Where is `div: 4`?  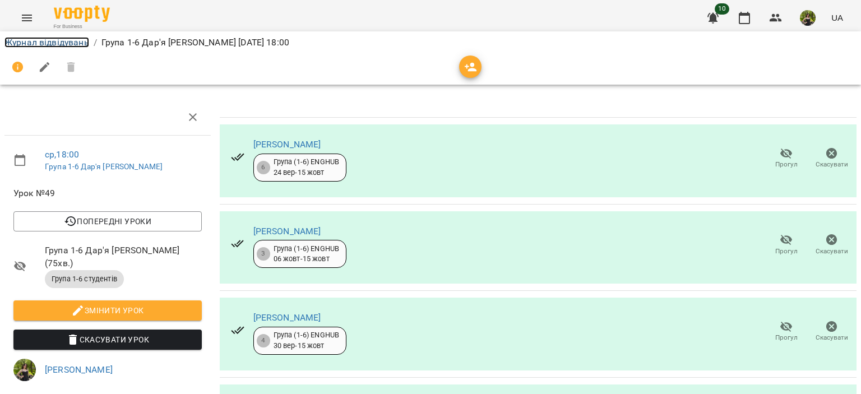 div: 4 is located at coordinates (264, 341).